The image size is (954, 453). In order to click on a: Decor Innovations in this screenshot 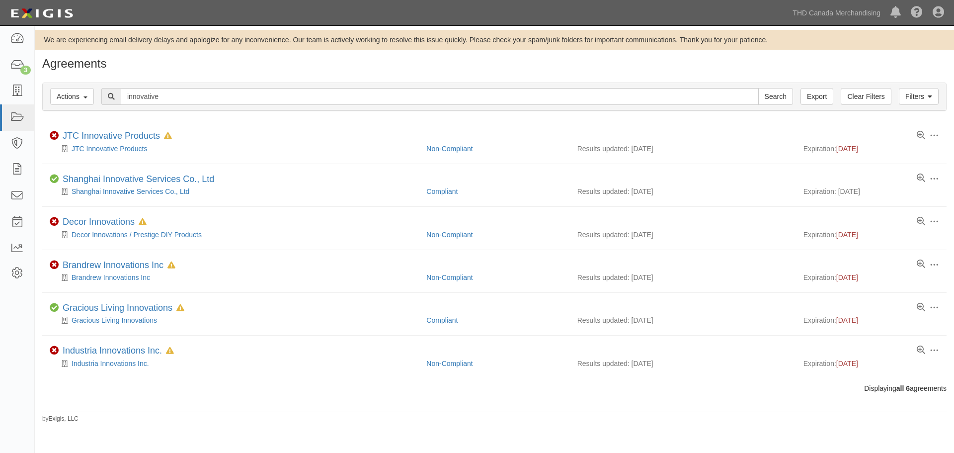, I will do `click(98, 222)`.